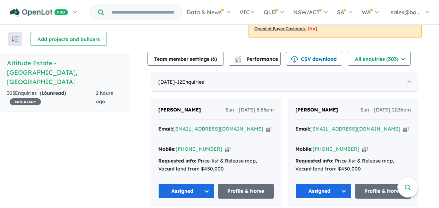 The width and height of the screenshot is (439, 208). I want to click on span: 16, so click(44, 93).